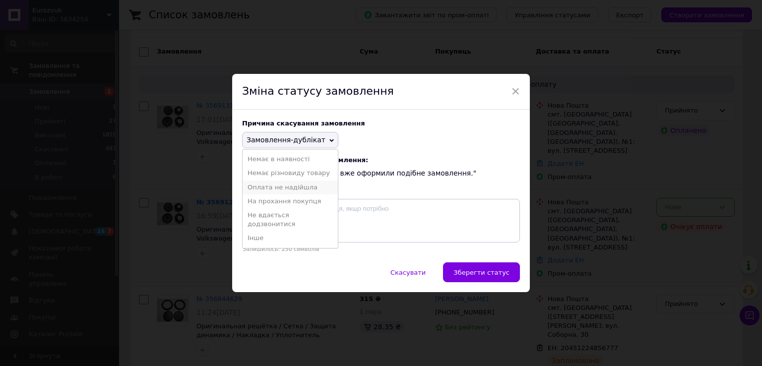 The image size is (762, 366). What do you see at coordinates (381, 190) in the screenshot?
I see `div: Додатковий коментар` at bounding box center [381, 190].